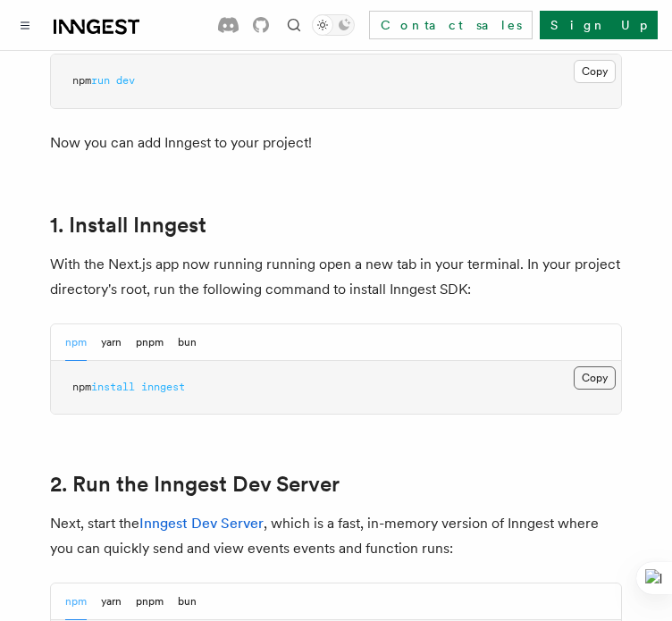  Describe the element at coordinates (163, 387) in the screenshot. I see `span: inngest` at that location.